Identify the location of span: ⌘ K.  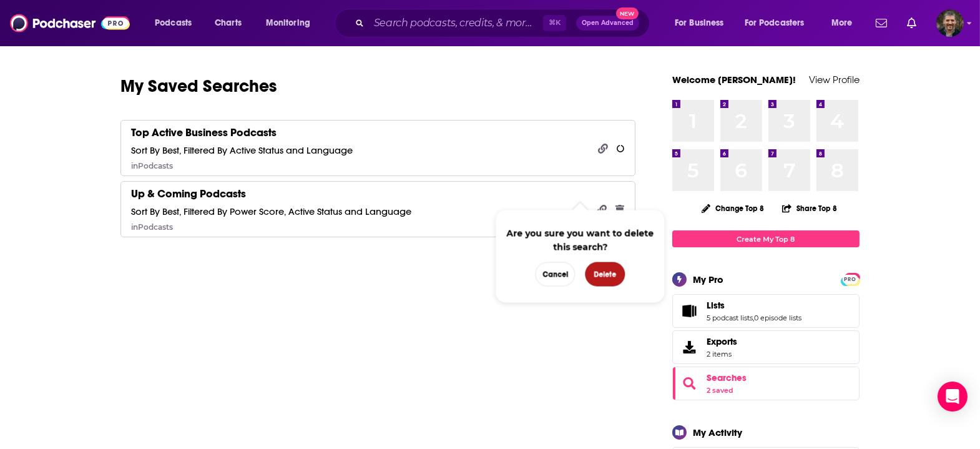
(554, 23).